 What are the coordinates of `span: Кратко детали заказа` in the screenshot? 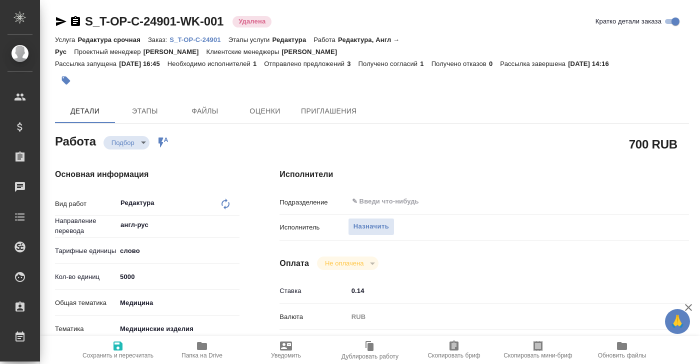 It's located at (628, 21).